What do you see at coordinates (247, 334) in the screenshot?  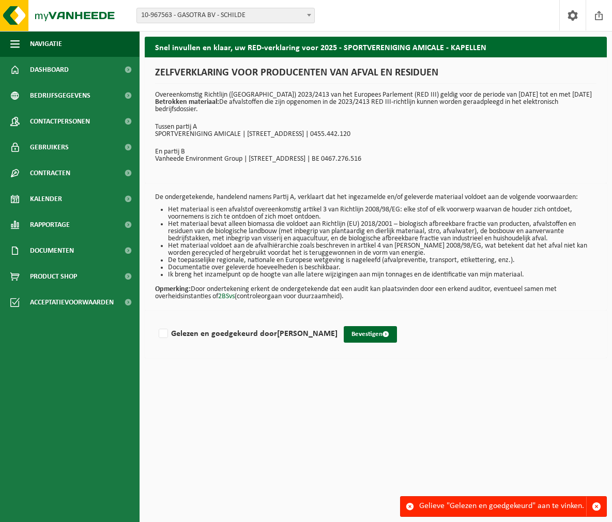 I see `label: Gelezen en goedgekeurd door` at bounding box center [247, 334].